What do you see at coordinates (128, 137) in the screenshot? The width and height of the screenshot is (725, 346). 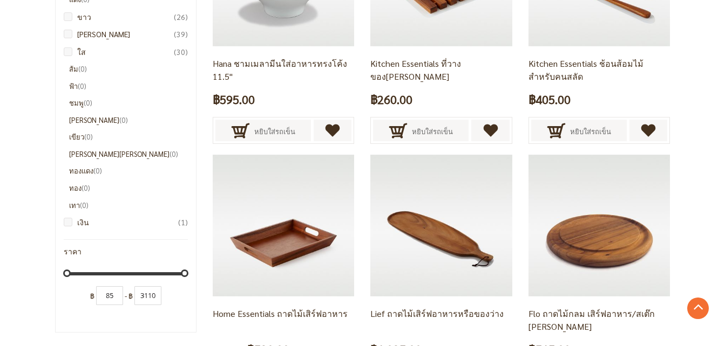 I see `li: เขียว` at bounding box center [128, 137].